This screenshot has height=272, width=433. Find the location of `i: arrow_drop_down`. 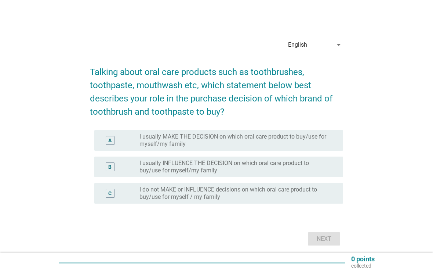

i: arrow_drop_down is located at coordinates (339, 45).